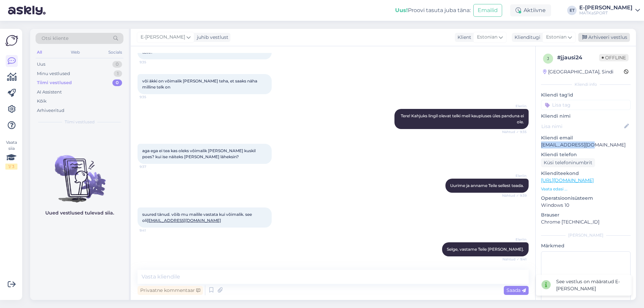 Image resolution: width=644 pixels, height=308 pixels. What do you see at coordinates (12, 166) in the screenshot?
I see `div: 1 / 3` at bounding box center [12, 166].